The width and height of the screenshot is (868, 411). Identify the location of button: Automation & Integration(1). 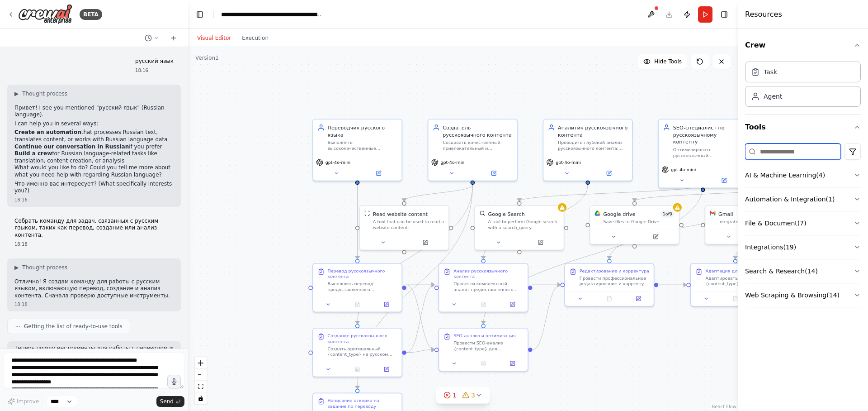
(803, 199).